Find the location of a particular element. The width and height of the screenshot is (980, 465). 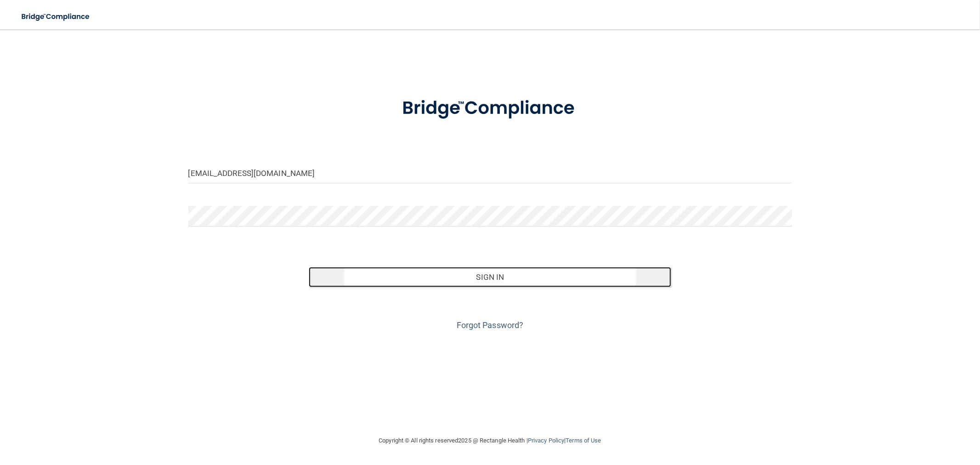

a: Forgot Password? is located at coordinates (490, 325).